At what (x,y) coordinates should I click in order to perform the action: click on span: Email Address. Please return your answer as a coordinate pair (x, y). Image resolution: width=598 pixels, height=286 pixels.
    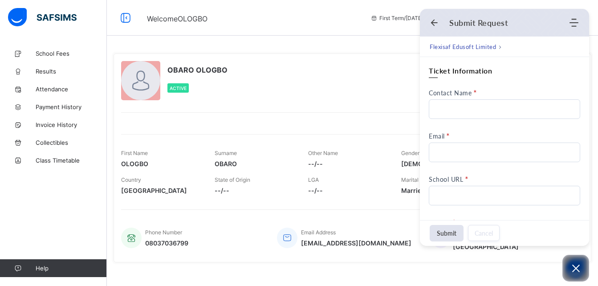
    Looking at the image, I should click on (319, 232).